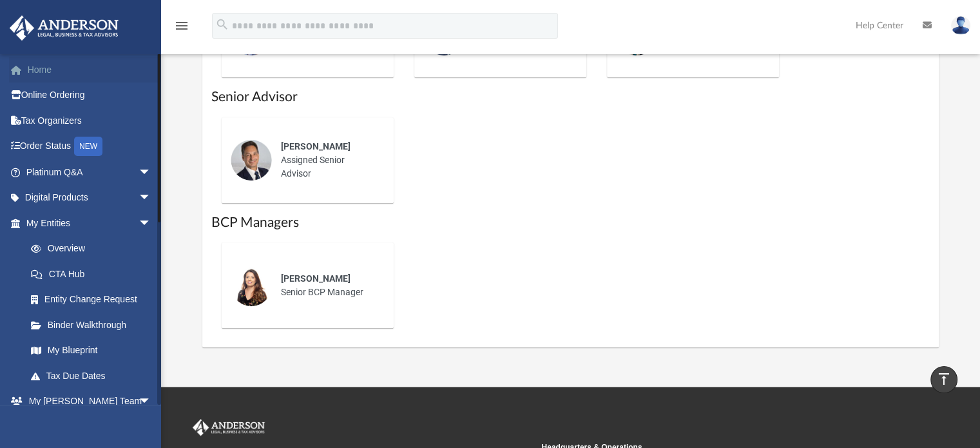 This screenshot has height=448, width=980. What do you see at coordinates (182, 29) in the screenshot?
I see `a: menu` at bounding box center [182, 29].